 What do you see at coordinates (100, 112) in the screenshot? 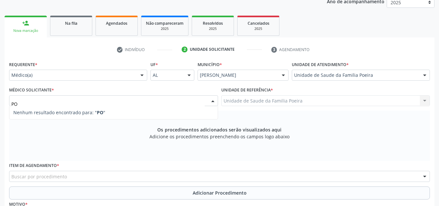
I see `strong: PO` at bounding box center [100, 112].